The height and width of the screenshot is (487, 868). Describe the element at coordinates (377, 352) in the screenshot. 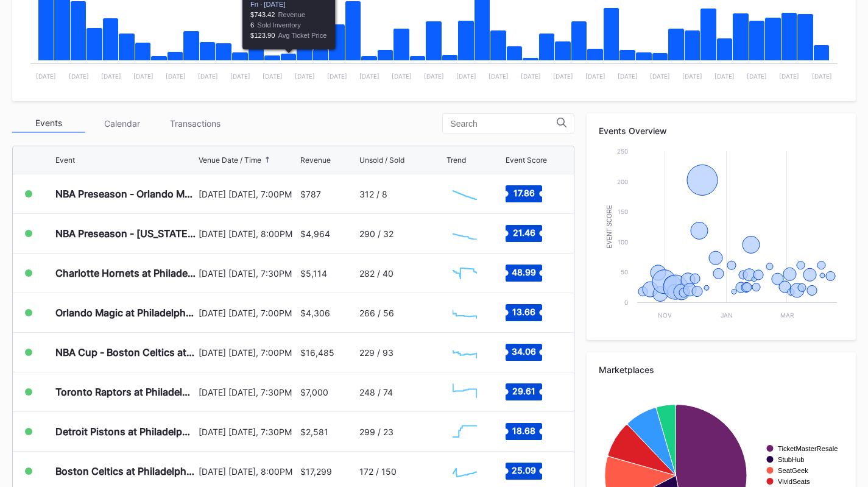

I see `div: 229 / 93` at that location.